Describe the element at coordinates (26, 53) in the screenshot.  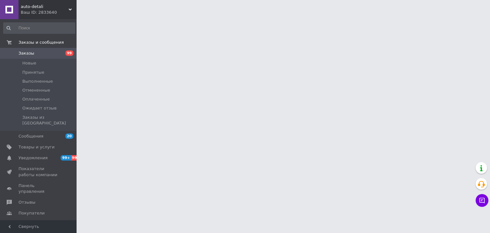
I see `span: Заказы` at that location.